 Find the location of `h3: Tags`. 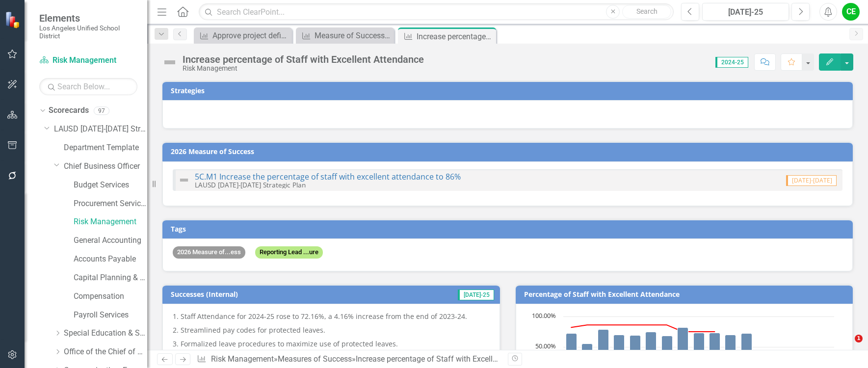

h3: Tags is located at coordinates (509, 229).